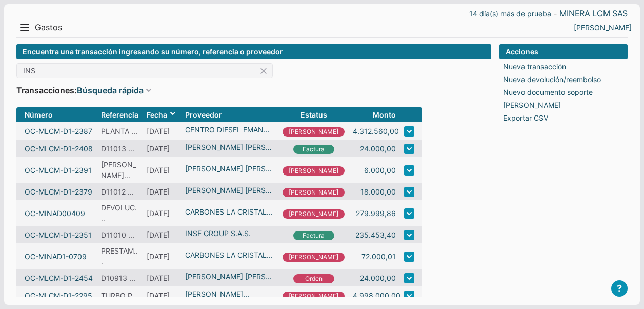 This screenshot has height=309, width=644. Describe the element at coordinates (119, 235) in the screenshot. I see `td: D11010 FERRETERIA D1` at that location.